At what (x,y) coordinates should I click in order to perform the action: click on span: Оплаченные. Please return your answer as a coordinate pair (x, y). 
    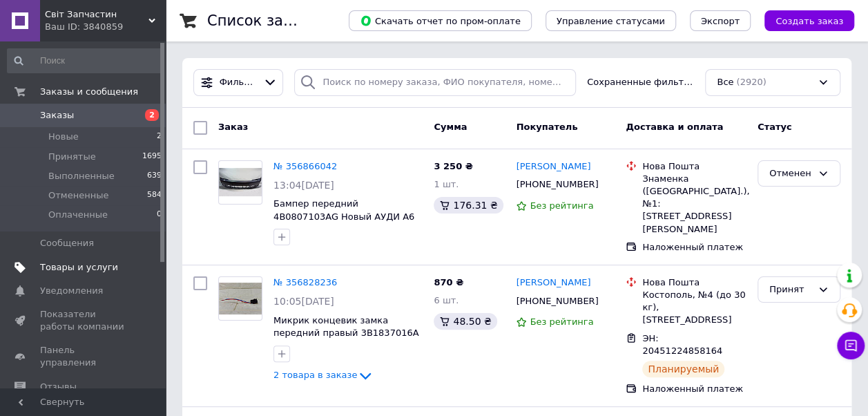
    Looking at the image, I should click on (78, 215).